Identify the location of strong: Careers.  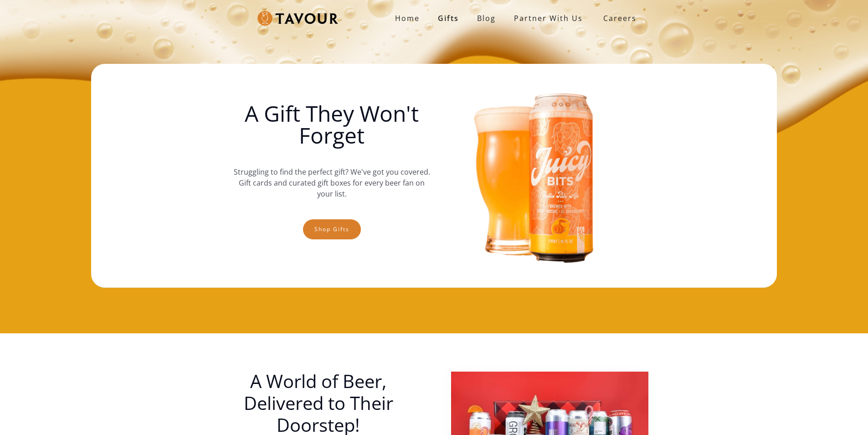
(620, 18).